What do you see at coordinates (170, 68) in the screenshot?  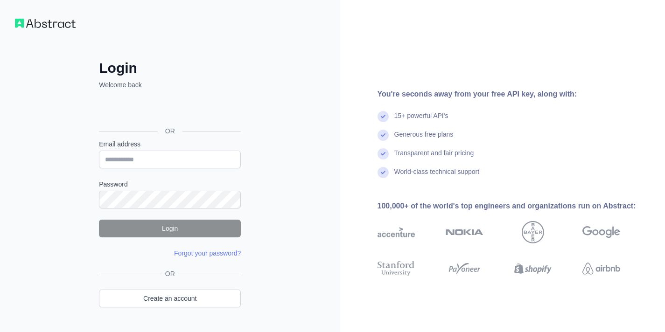 I see `h2: Login` at bounding box center [170, 68].